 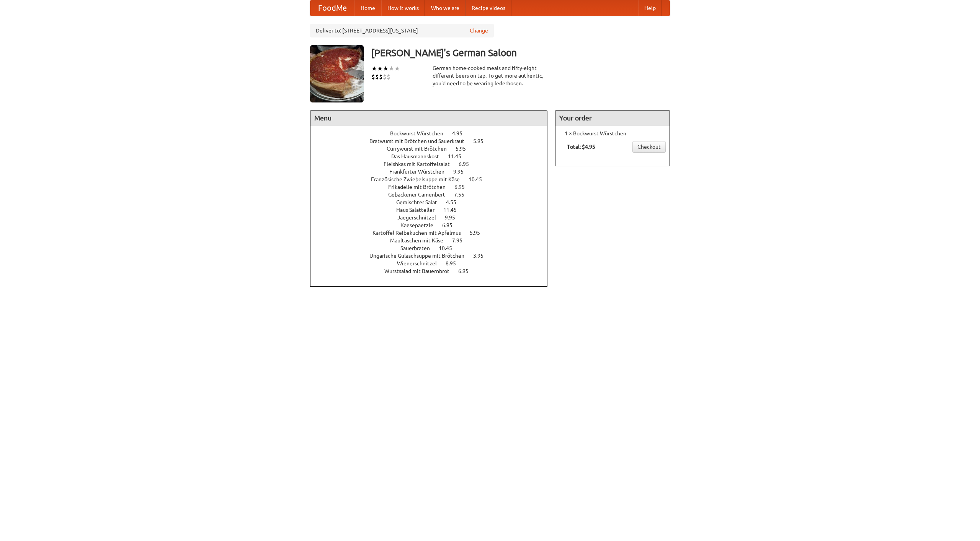 I want to click on span: 8.95, so click(x=455, y=263).